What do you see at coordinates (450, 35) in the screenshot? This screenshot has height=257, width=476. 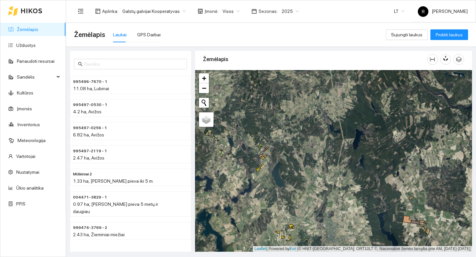 I see `span: Pridėti laukus` at bounding box center [450, 35].